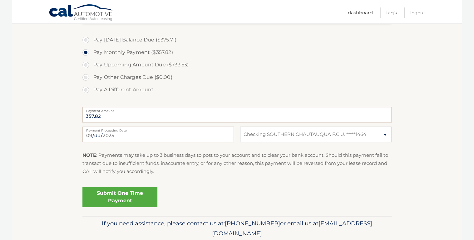 The height and width of the screenshot is (240, 474). I want to click on input: Payment Date, so click(158, 135).